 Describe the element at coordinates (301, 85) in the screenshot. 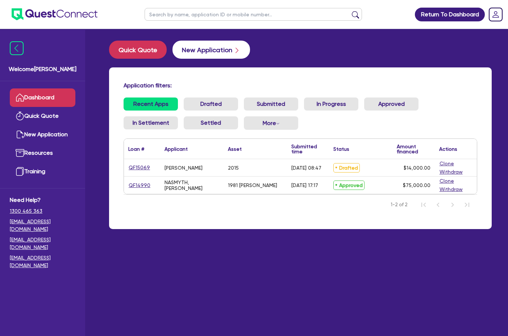

I see `h4: Application filters:` at that location.